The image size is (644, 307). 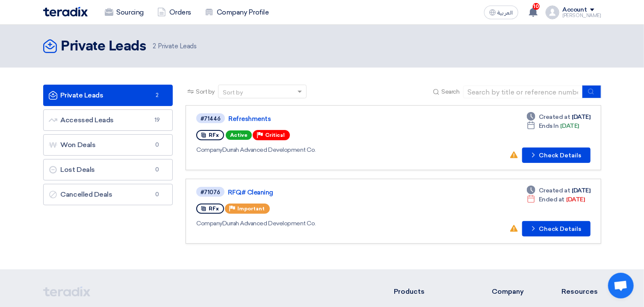 I want to click on a: Lost Deals0, so click(x=108, y=169).